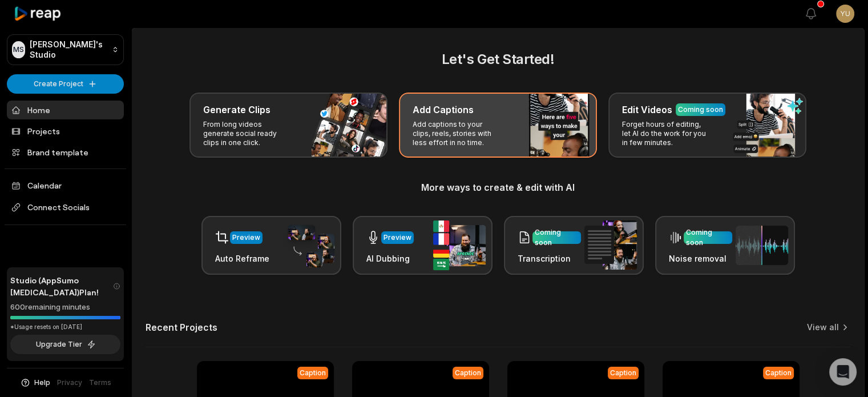  Describe the element at coordinates (309, 246) in the screenshot. I see `img: auto_reframe.png` at that location.